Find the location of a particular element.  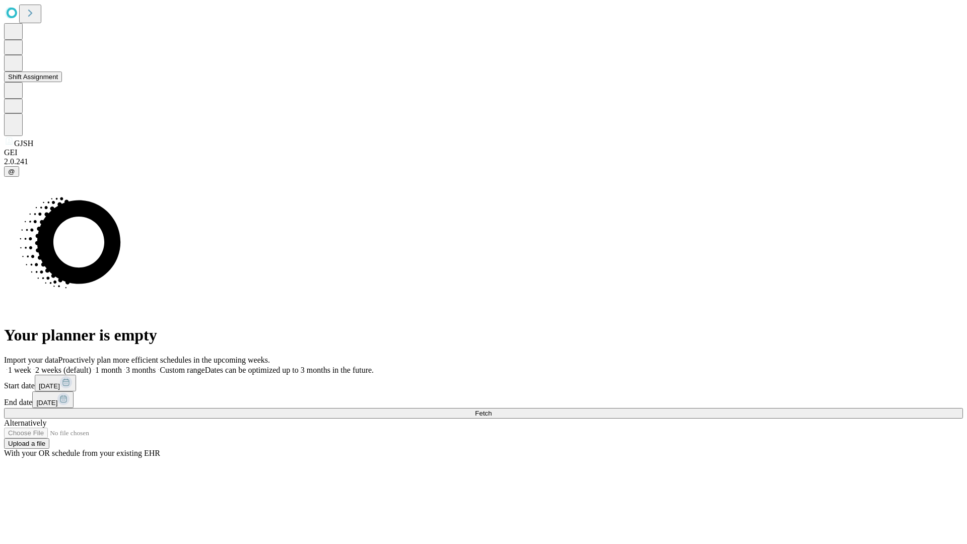

button: Fetch is located at coordinates (483, 413).